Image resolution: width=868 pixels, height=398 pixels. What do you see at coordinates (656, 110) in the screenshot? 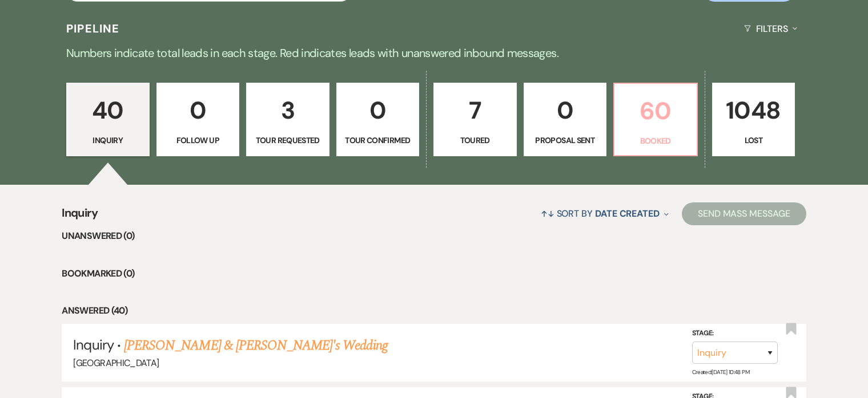
I see `p: 60` at bounding box center [656, 110].